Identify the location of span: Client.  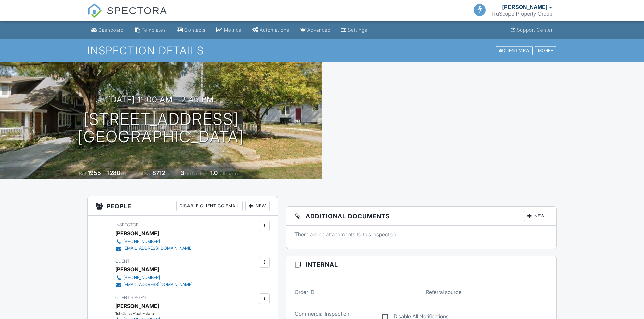
(122, 261).